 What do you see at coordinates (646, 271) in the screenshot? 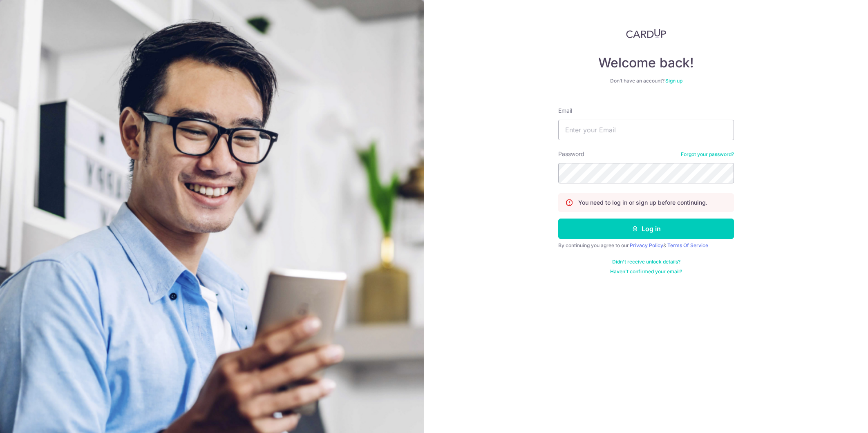
I see `a: Haven't confirmed your email?` at bounding box center [646, 271].